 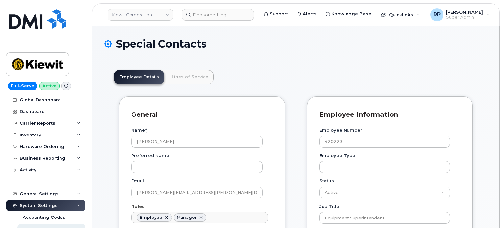 I want to click on label: Roles, so click(x=138, y=207).